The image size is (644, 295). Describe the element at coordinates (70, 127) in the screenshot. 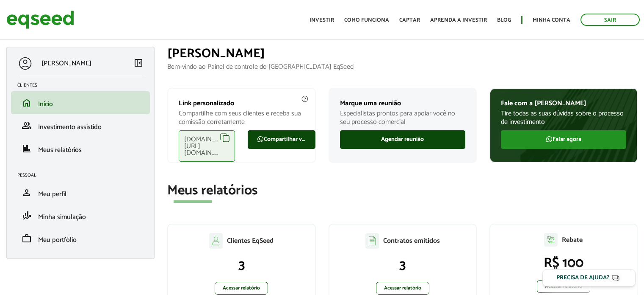

I see `span: Investimento assistido` at that location.